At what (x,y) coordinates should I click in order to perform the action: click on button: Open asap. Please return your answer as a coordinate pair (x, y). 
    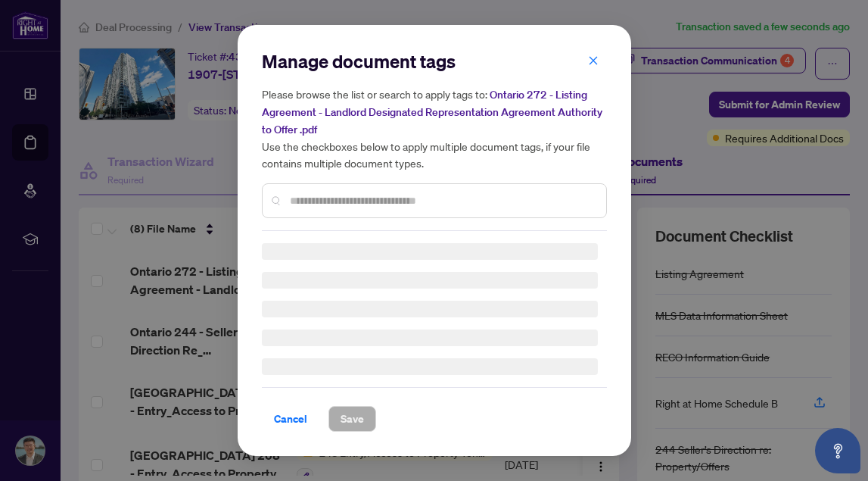
    Looking at the image, I should click on (838, 451).